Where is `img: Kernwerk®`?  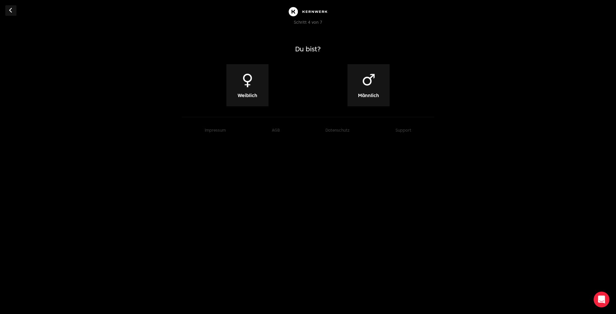 img: Kernwerk® is located at coordinates (308, 12).